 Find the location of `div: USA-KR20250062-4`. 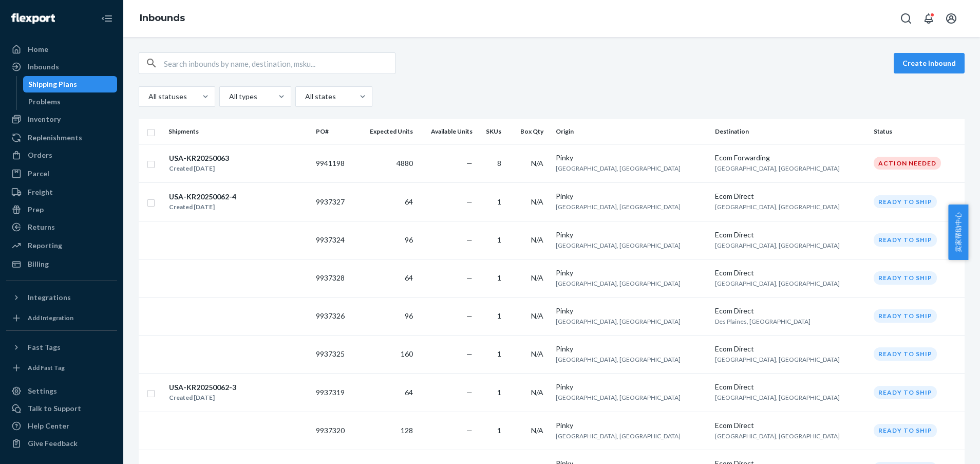

div: USA-KR20250062-4 is located at coordinates (203, 197).